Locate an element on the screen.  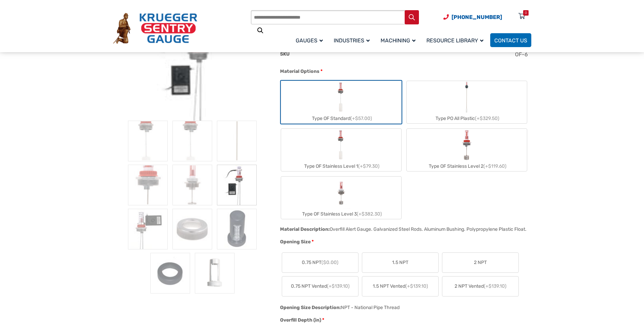
img: Overfill Gauge Type OF Configurator - Image 5 is located at coordinates (192, 185).